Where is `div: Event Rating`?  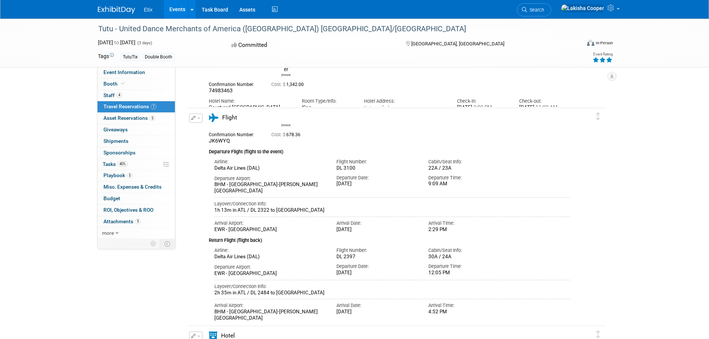
div: Event Rating is located at coordinates (602, 54).